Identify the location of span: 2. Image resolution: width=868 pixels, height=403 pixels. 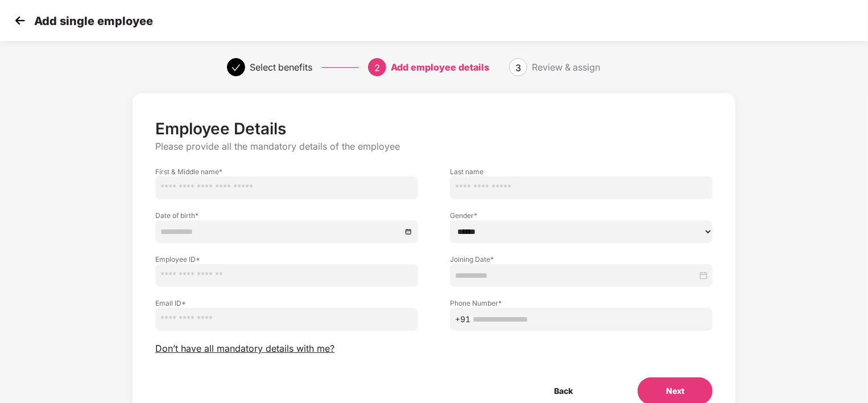
(377, 68).